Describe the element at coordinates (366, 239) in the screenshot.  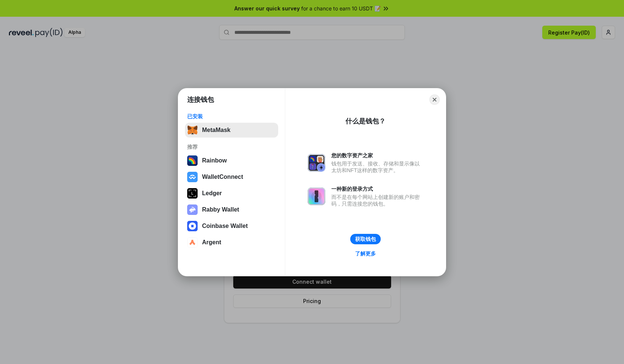
I see `div: 获取钱包` at that location.